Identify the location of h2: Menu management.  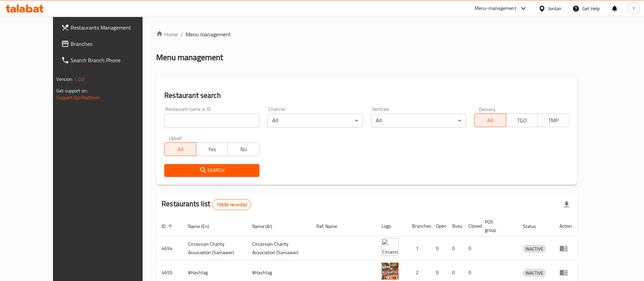
(190, 58).